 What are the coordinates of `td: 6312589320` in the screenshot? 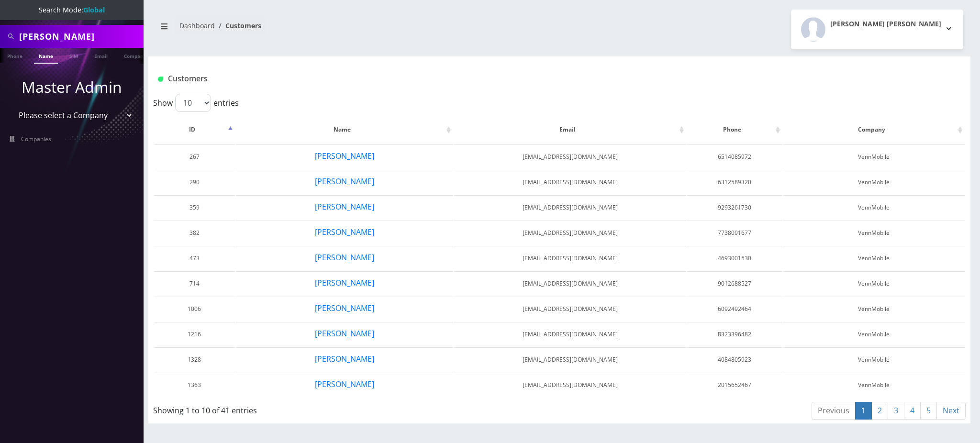 It's located at (734, 182).